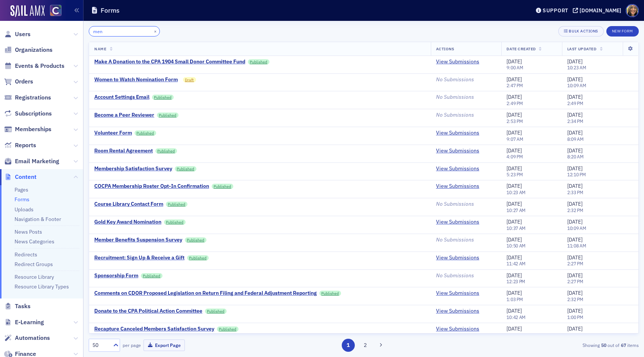 Image resolution: width=644 pixels, height=357 pixels. Describe the element at coordinates (35, 241) in the screenshot. I see `a: News Categories` at that location.